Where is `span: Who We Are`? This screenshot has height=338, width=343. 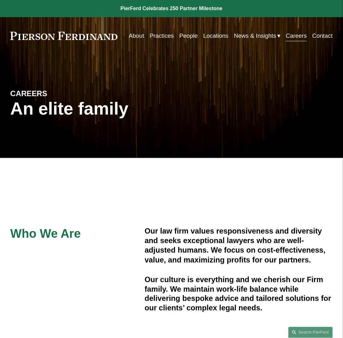 span: Who We Are is located at coordinates (45, 234).